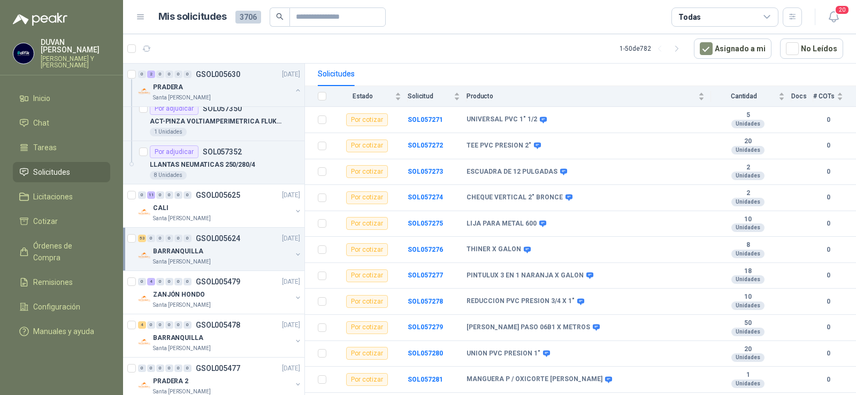 The width and height of the screenshot is (856, 395). What do you see at coordinates (425, 380) in the screenshot?
I see `a: SOL057281` at bounding box center [425, 380].